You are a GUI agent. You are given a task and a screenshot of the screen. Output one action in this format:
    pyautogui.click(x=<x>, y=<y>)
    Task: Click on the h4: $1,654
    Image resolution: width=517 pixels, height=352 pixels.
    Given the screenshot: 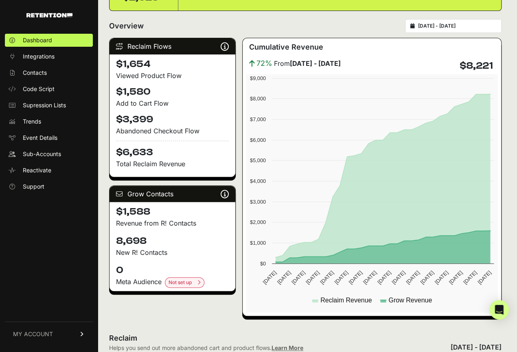 What is the action you would take?
    pyautogui.click(x=172, y=64)
    